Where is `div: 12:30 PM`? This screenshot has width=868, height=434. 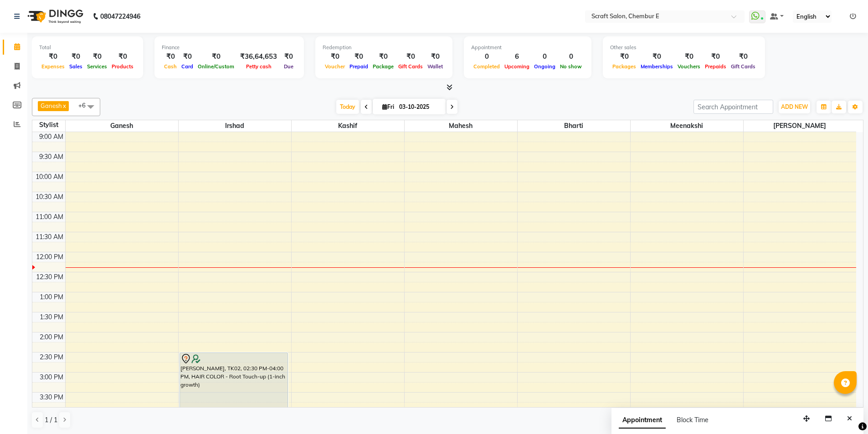
div: 12:30 PM is located at coordinates (50, 277).